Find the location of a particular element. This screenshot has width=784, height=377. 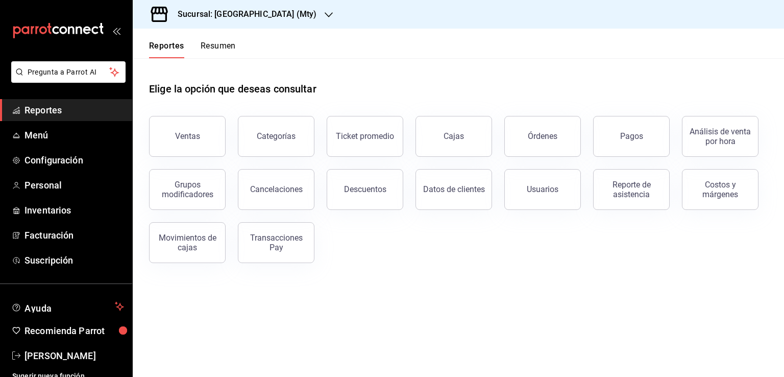

a: Cajas is located at coordinates (454, 136).